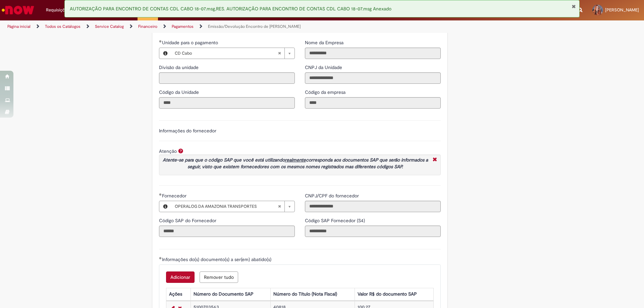 This screenshot has height=308, width=644. I want to click on label: Somente leitura - Código SAP do Fornecedor, so click(188, 220).